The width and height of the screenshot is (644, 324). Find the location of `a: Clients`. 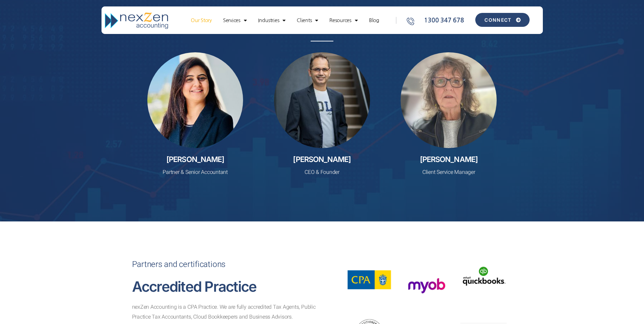

a: Clients is located at coordinates (307, 20).